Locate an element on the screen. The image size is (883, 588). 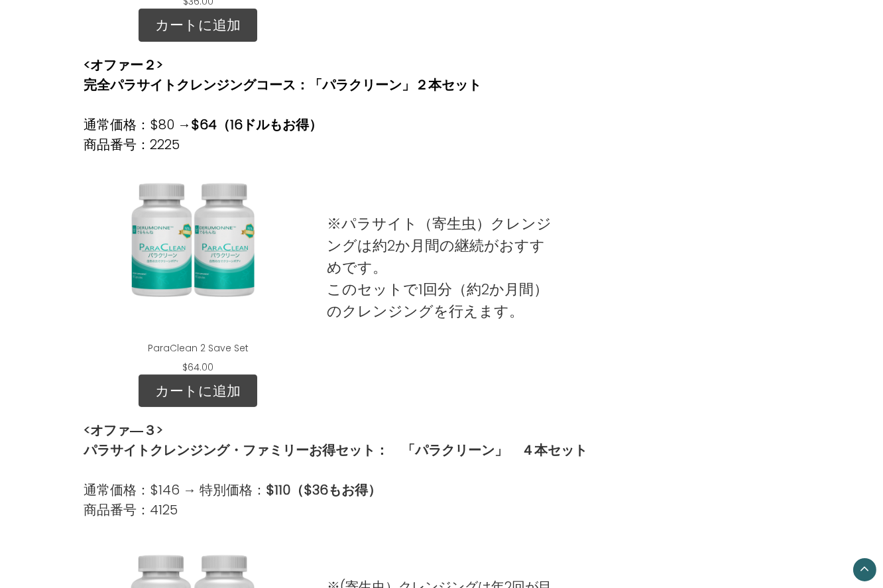
p: ※パラサイト（寄生虫）クレンジングは約2か月間の継続がおすすめです。 このセットで1回分（約2か月間）のクレンジングを行えます。 is located at coordinates (441, 267).